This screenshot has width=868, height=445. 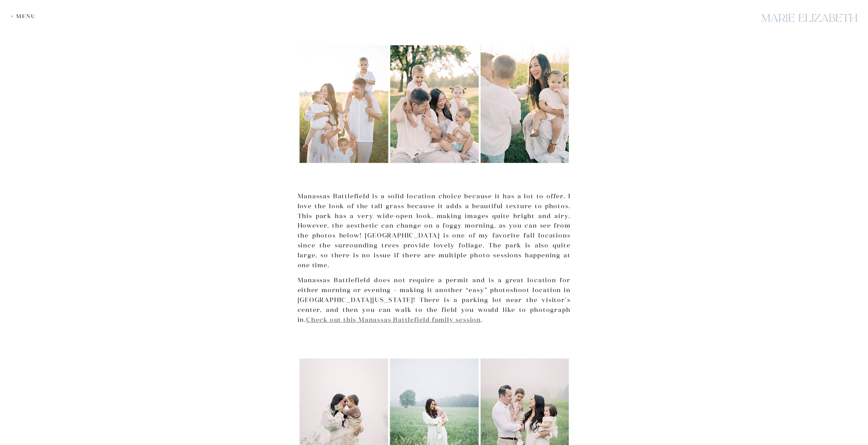 What do you see at coordinates (434, 231) in the screenshot?
I see `p: Manassas Battlefield is a solid location choice because it has a lot to offer. I love the look of...` at bounding box center [434, 231].